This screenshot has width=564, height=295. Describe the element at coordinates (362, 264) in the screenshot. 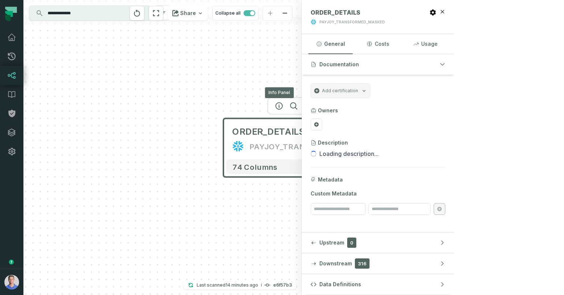

I see `span: 316` at that location.